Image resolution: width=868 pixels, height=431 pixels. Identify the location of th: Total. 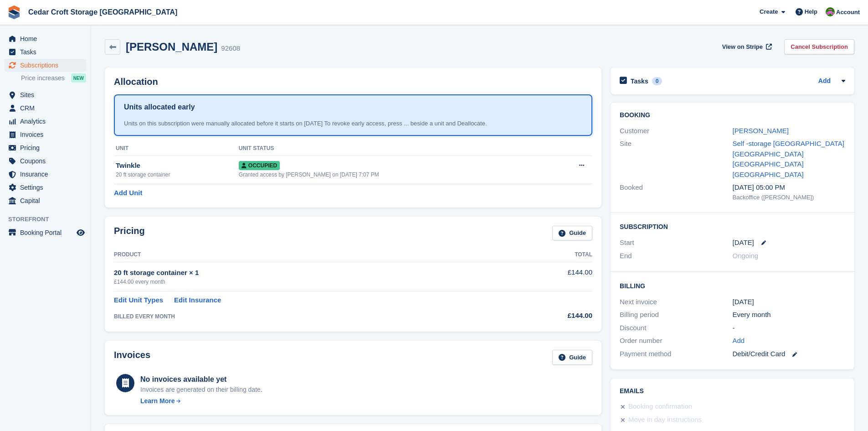
(548, 255).